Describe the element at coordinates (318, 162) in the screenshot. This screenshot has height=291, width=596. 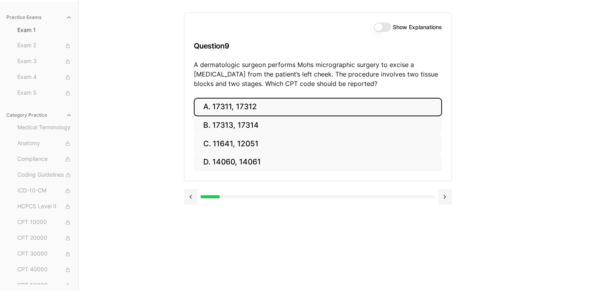
I see `button: D. 14060, 14061` at that location.